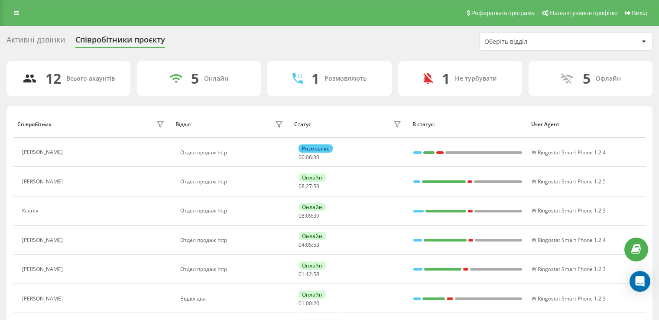 The width and height of the screenshot is (659, 320). What do you see at coordinates (31, 210) in the screenshot?
I see `div: Ксенія` at bounding box center [31, 210].